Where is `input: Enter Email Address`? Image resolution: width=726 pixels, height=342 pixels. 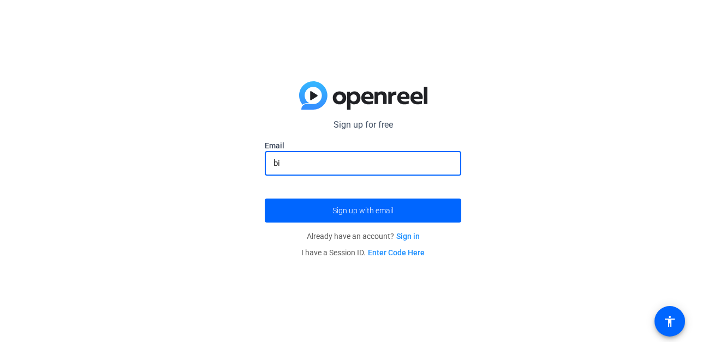 input: Enter Email Address is located at coordinates (363, 163).